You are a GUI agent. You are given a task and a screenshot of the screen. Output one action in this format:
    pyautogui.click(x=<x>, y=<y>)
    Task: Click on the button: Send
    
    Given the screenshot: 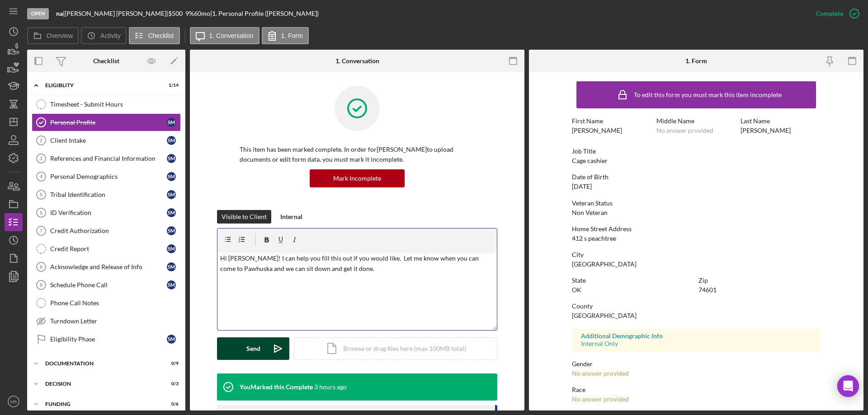 What is the action you would take?
    pyautogui.click(x=253, y=349)
    